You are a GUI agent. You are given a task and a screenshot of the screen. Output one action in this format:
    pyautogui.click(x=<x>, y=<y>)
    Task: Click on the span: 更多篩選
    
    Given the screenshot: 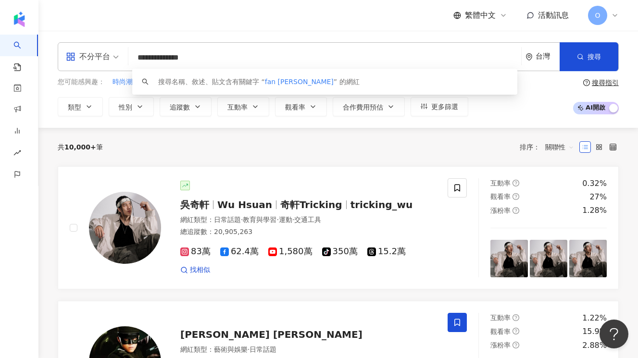 What is the action you would take?
    pyautogui.click(x=445, y=107)
    